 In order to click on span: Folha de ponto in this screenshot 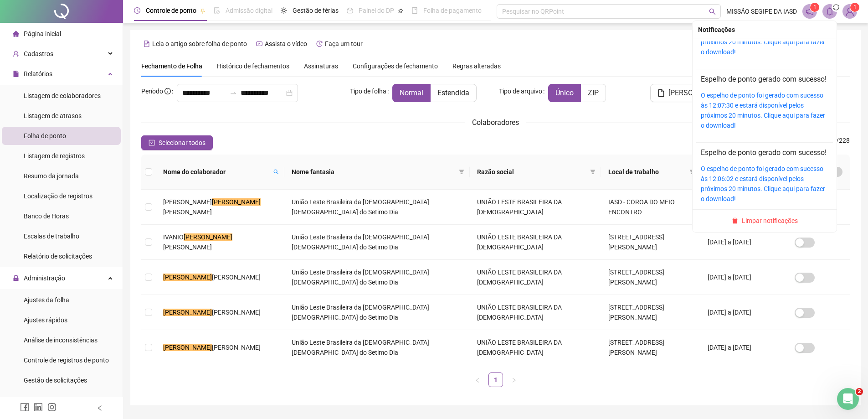, I will do `click(45, 136)`.